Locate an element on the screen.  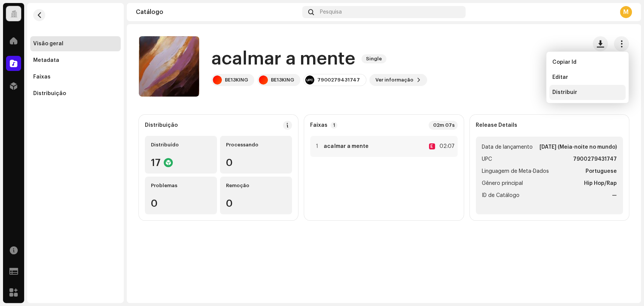
strong: Portuguese is located at coordinates (601, 171).